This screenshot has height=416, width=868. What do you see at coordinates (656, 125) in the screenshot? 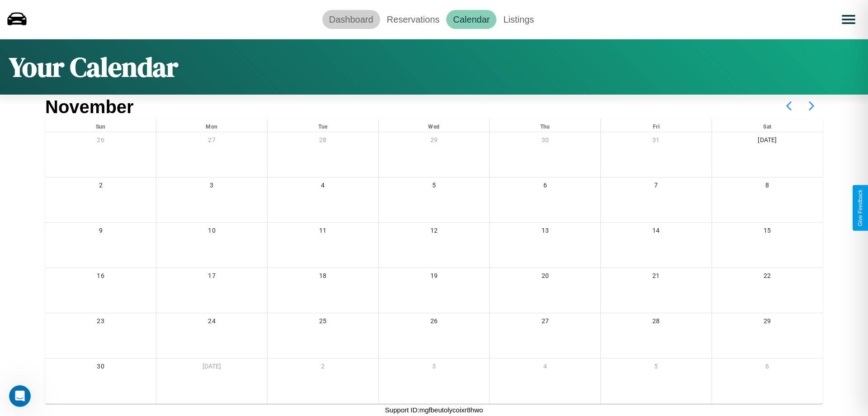
I see `div: Fri` at bounding box center [656, 125].